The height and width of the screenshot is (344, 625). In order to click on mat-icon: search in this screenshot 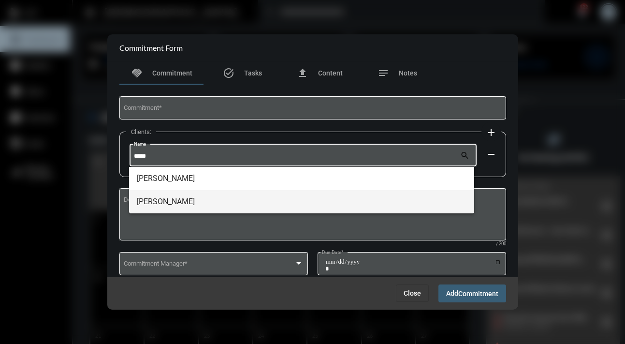, I will do `click(466, 156)`.